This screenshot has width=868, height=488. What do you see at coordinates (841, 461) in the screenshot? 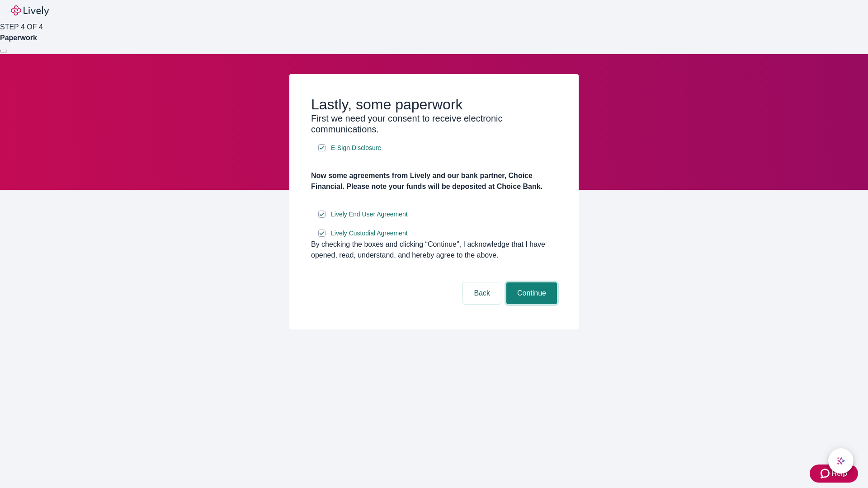
I see `button: chat` at bounding box center [841, 461].